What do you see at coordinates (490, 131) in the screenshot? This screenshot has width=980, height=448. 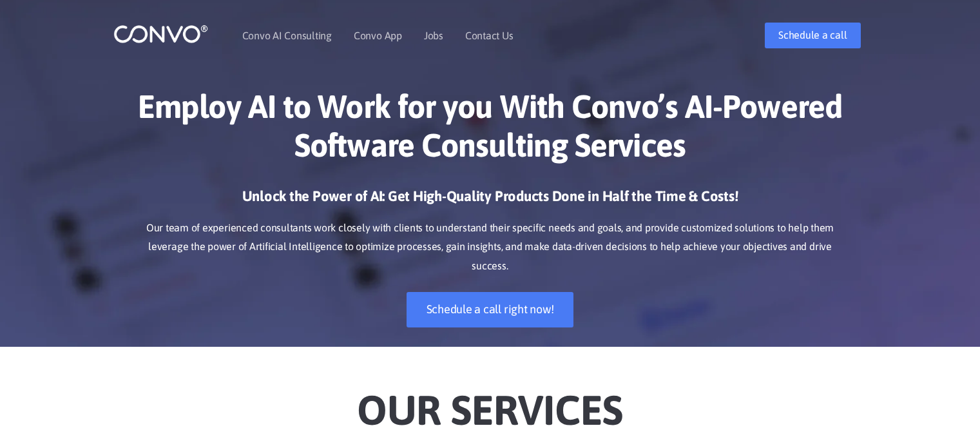 I see `h1: Employ AI to Work for you With Convo’s AI-Powered Software Consulting Services` at bounding box center [490, 131].